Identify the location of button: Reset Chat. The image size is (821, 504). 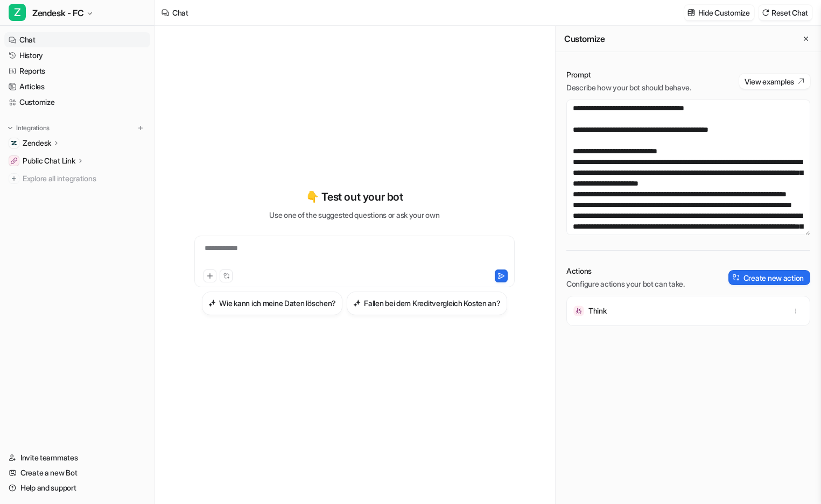
(785, 12).